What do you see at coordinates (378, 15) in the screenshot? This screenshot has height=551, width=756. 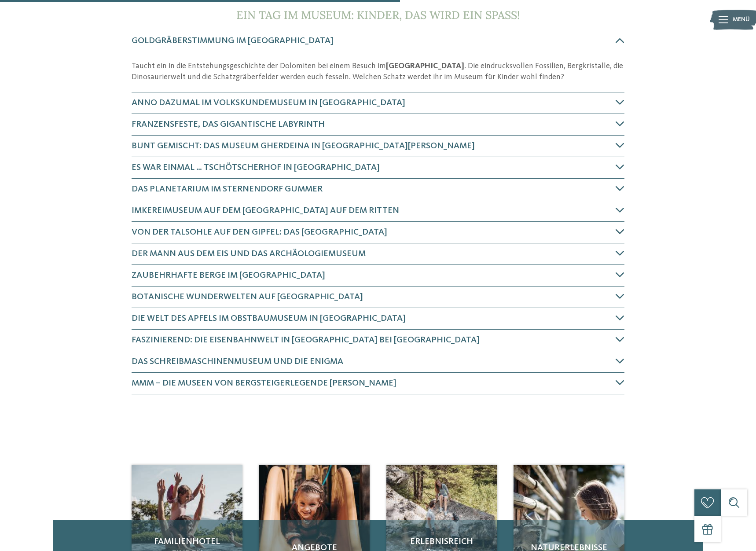 I see `span: Ein Tag im Museum: Kinder, das wird ein Spaß!` at bounding box center [378, 15].